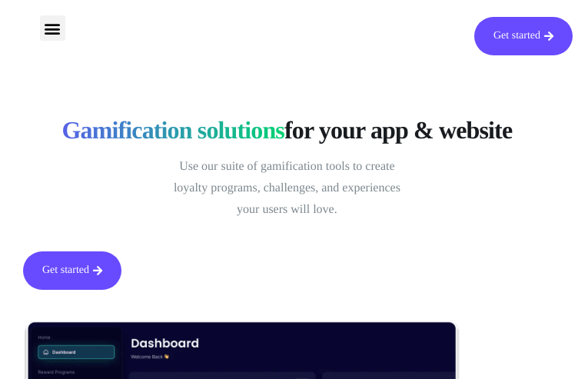  I want to click on div: Menu Toggle, so click(52, 28).